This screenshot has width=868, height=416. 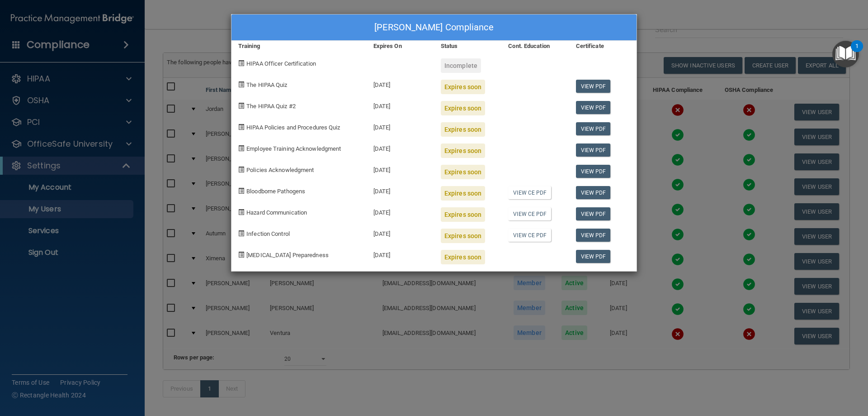 What do you see at coordinates (603, 46) in the screenshot?
I see `div: Certificate` at bounding box center [603, 46].